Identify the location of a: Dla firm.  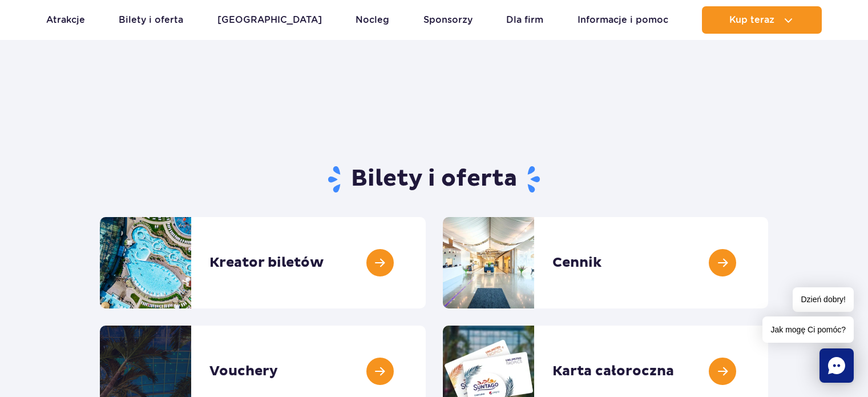
(525, 20).